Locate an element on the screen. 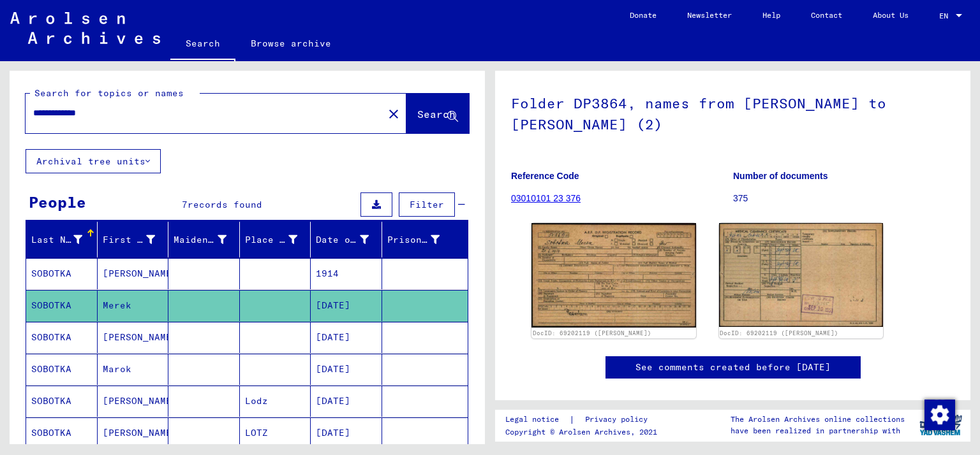 This screenshot has height=455, width=980. div: Change consent is located at coordinates (938, 414).